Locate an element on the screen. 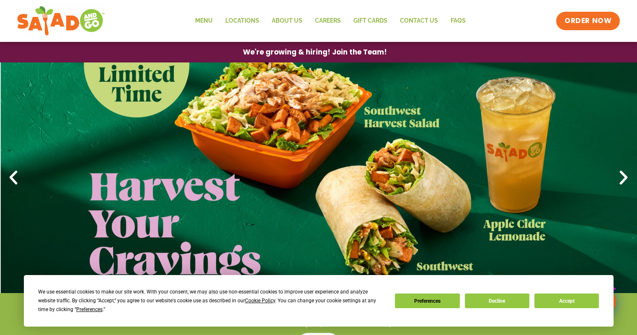  nav: Menu is located at coordinates (331, 21).